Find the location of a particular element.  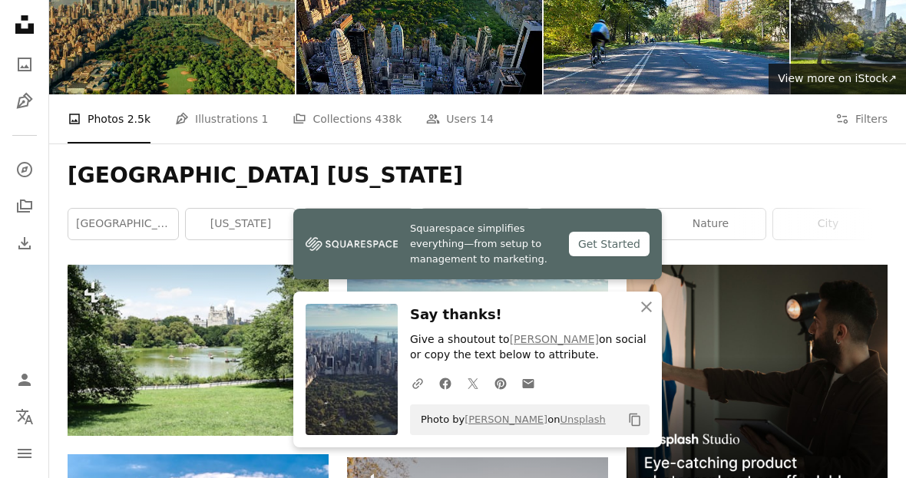

a: Home — Unsplash is located at coordinates (25, 26).